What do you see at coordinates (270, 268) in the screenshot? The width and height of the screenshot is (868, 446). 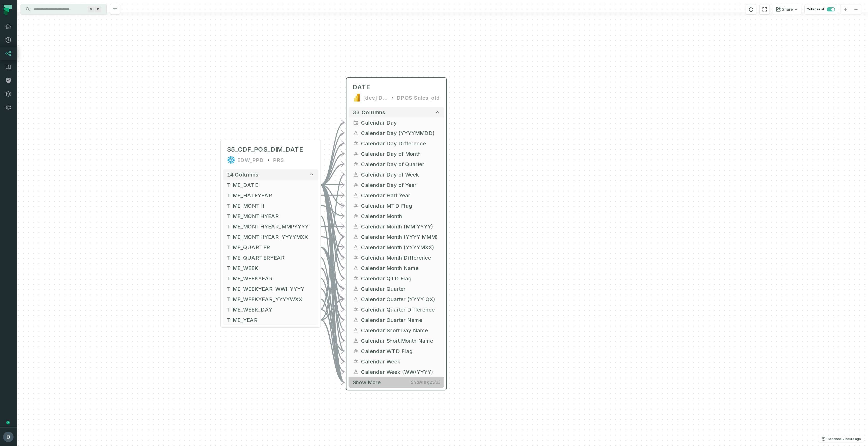 I see `span: TIME_WEEK` at bounding box center [270, 268].